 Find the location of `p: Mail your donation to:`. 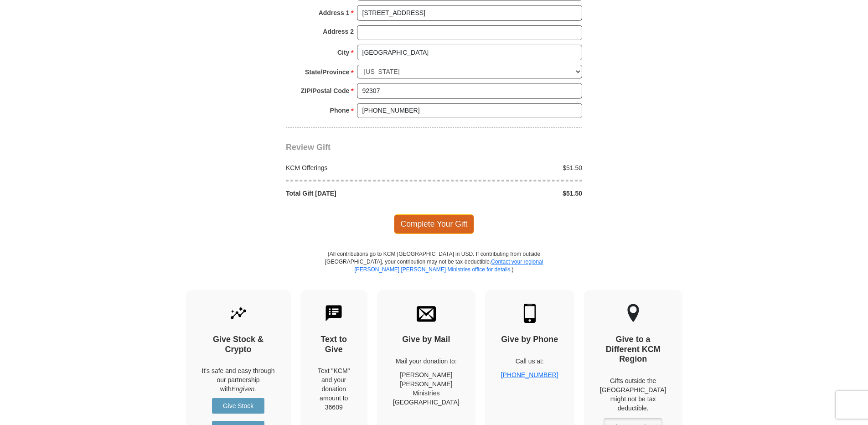

p: Mail your donation to: is located at coordinates (426, 361).